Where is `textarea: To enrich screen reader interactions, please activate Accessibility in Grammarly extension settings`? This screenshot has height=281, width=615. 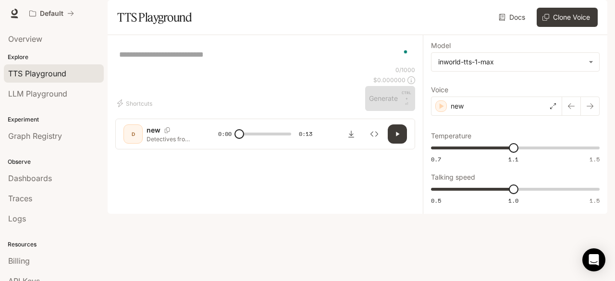 textarea: To enrich screen reader interactions, please activate Accessibility in Grammarly extension settings is located at coordinates (265, 54).